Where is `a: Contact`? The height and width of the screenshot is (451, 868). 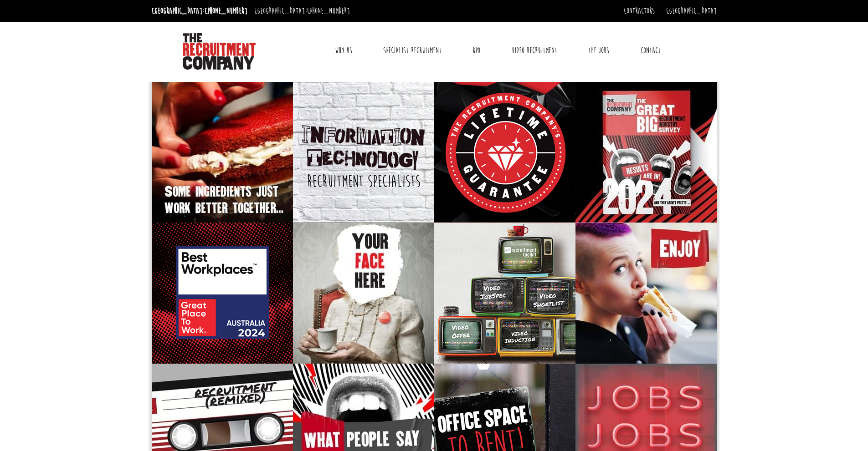 a: Contact is located at coordinates (651, 50).